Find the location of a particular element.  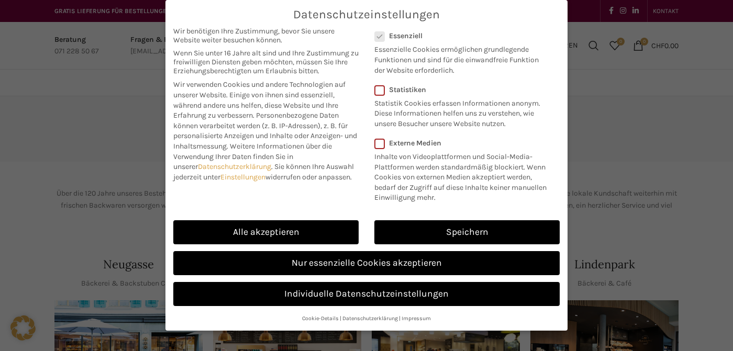

a: Einstellungen is located at coordinates (243, 177).